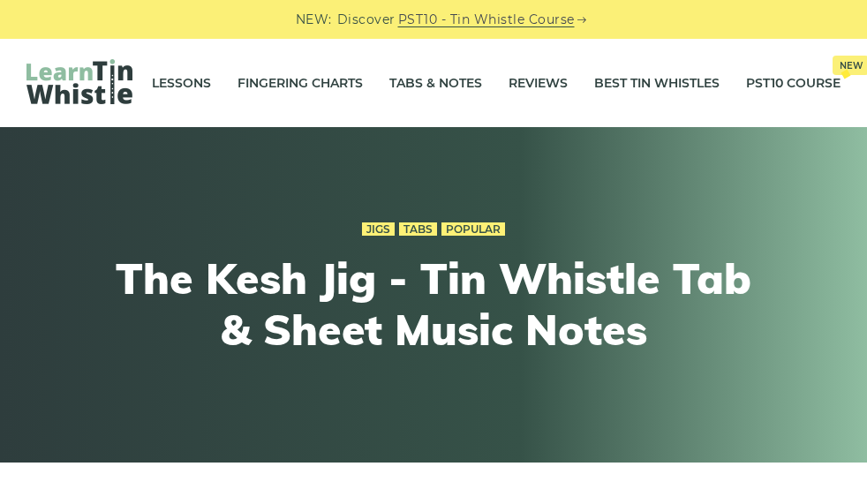 This screenshot has height=504, width=867. I want to click on a: Popular, so click(473, 230).